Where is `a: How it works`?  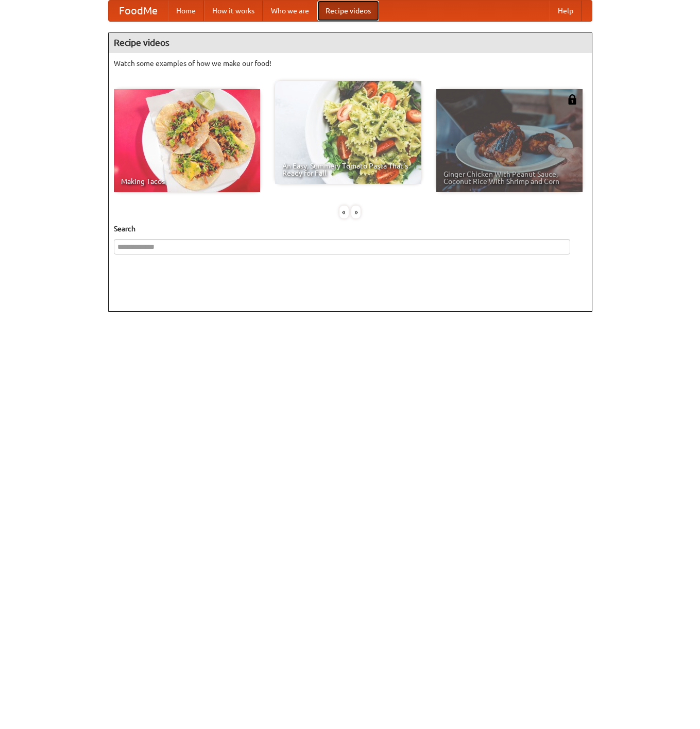
a: How it works is located at coordinates (234, 11).